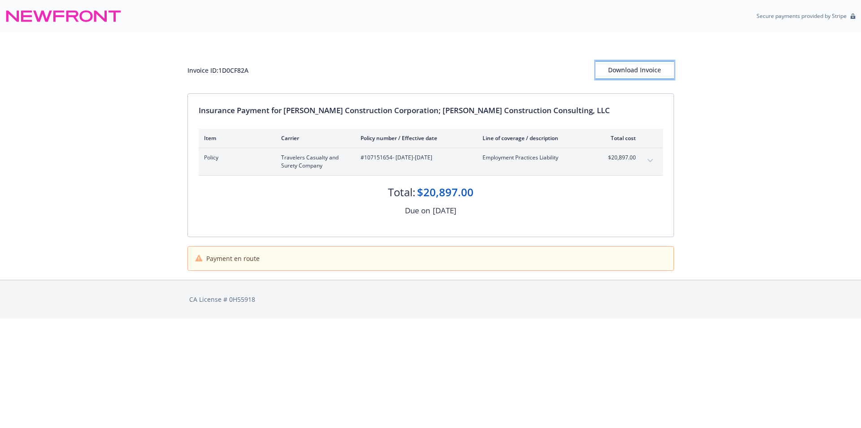 This screenshot has width=861, height=428. I want to click on button: Download Invoice, so click(635, 70).